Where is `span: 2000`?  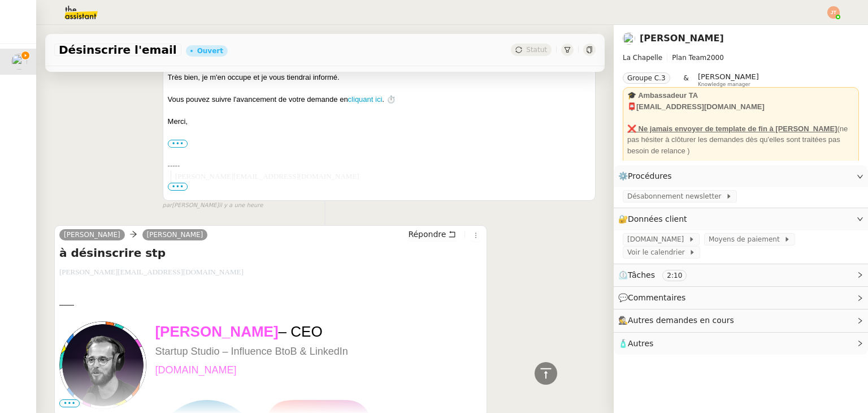 span: 2000 is located at coordinates (715, 58).